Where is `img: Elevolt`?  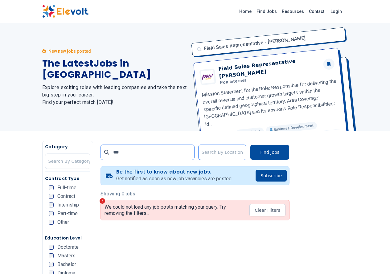 img: Elevolt is located at coordinates (65, 11).